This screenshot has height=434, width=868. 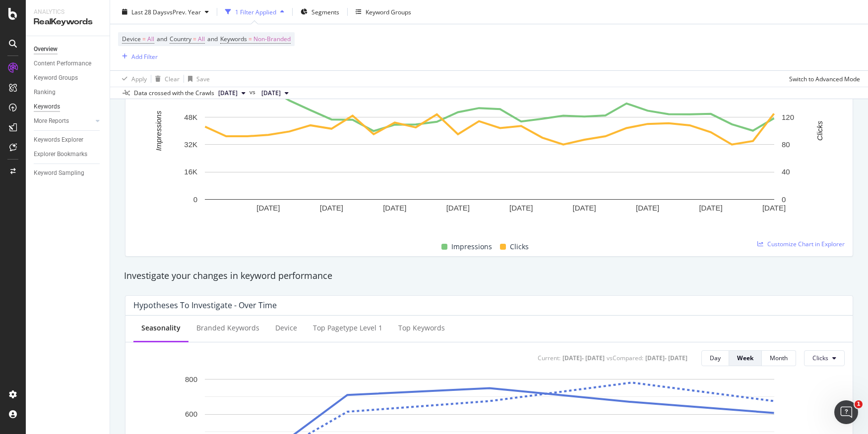 I want to click on div: Apply, so click(x=139, y=78).